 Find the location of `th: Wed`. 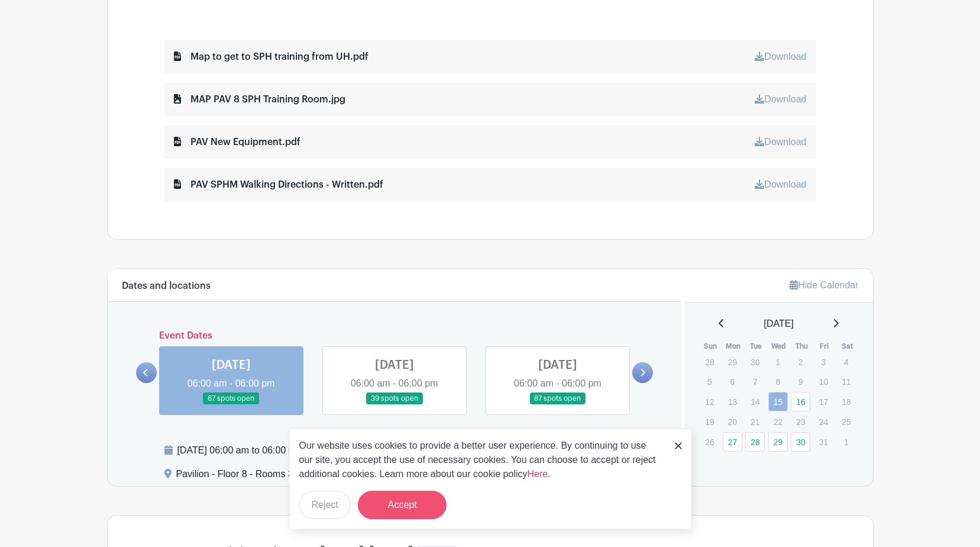

th: Wed is located at coordinates (779, 346).